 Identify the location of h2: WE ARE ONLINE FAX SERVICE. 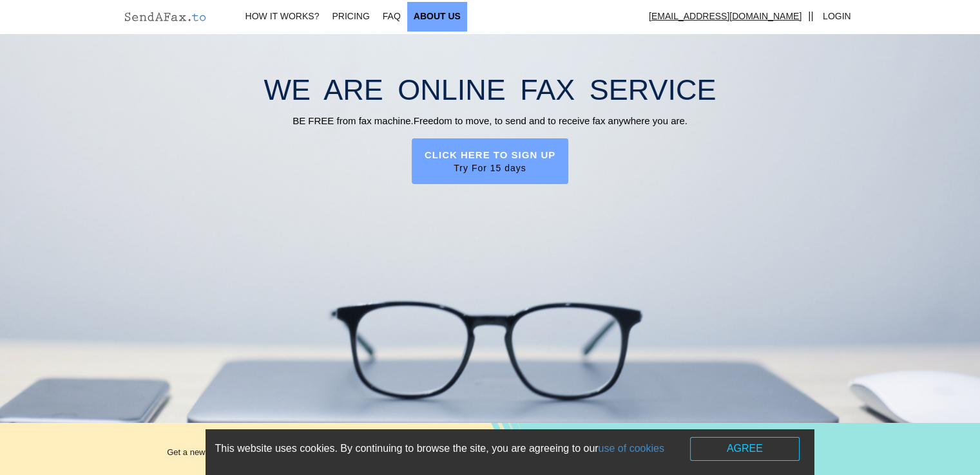
(491, 90).